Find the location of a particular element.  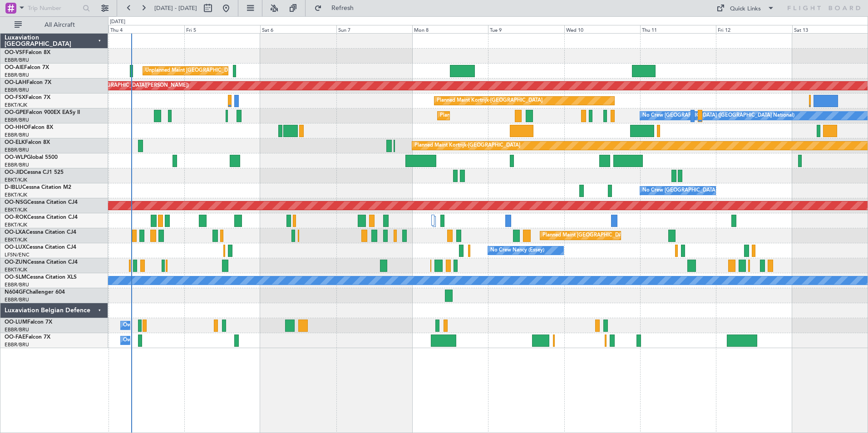

a: OO-LUXCessna Citation CJ4 is located at coordinates (41, 247).